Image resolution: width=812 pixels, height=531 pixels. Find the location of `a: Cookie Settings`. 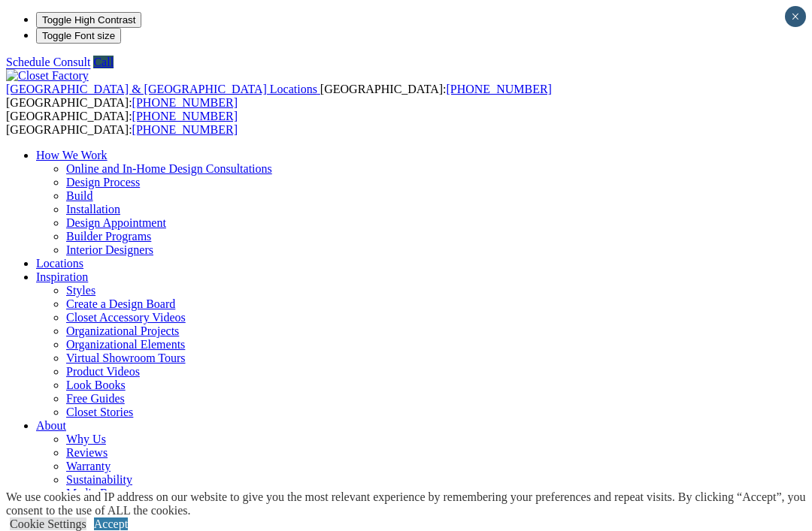

a: Cookie Settings is located at coordinates (48, 524).